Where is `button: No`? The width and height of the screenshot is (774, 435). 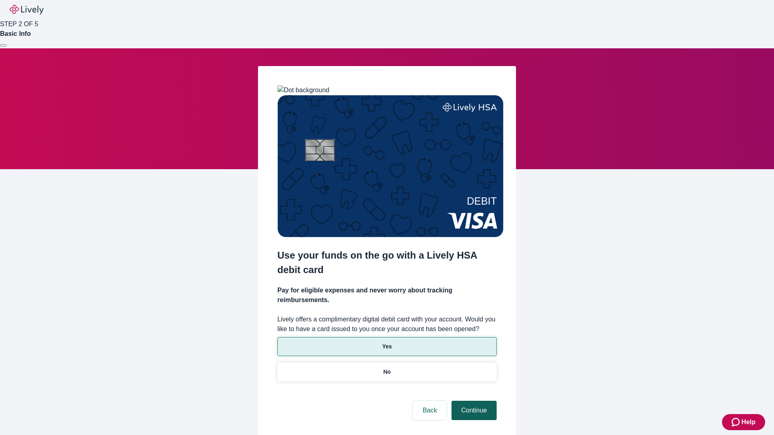 button: No is located at coordinates (387, 372).